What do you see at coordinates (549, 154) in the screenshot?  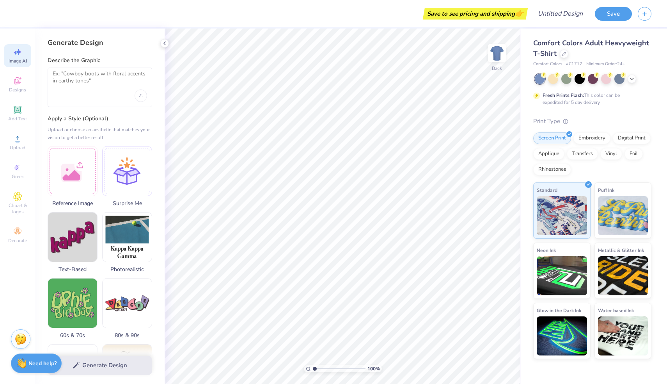 I see `div: Applique` at bounding box center [549, 154].